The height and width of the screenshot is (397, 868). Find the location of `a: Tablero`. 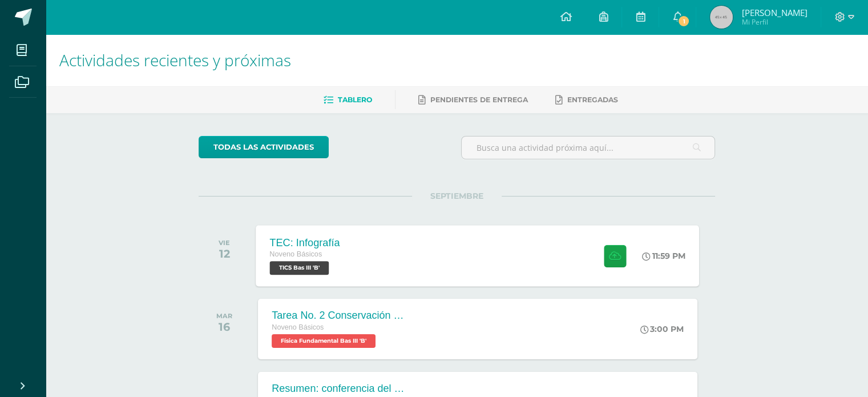

a: Tablero is located at coordinates (347, 100).